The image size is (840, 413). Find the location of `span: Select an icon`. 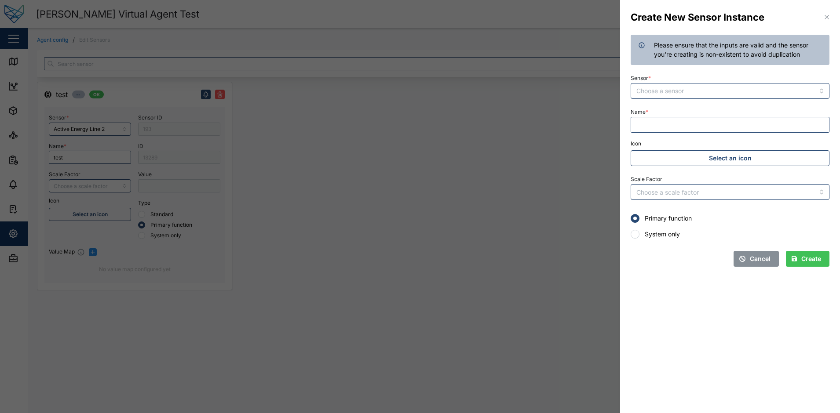

span: Select an icon is located at coordinates (730, 158).